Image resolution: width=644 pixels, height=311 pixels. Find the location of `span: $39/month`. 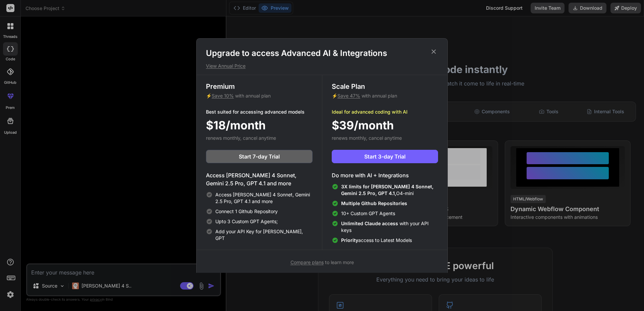

span: $39/month is located at coordinates (363, 125).